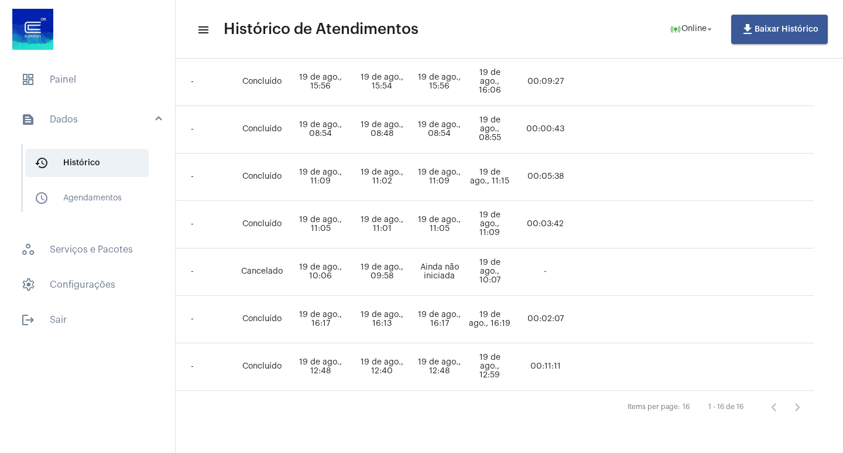 The height and width of the screenshot is (453, 843). I want to click on span: Configurações, so click(87, 285).